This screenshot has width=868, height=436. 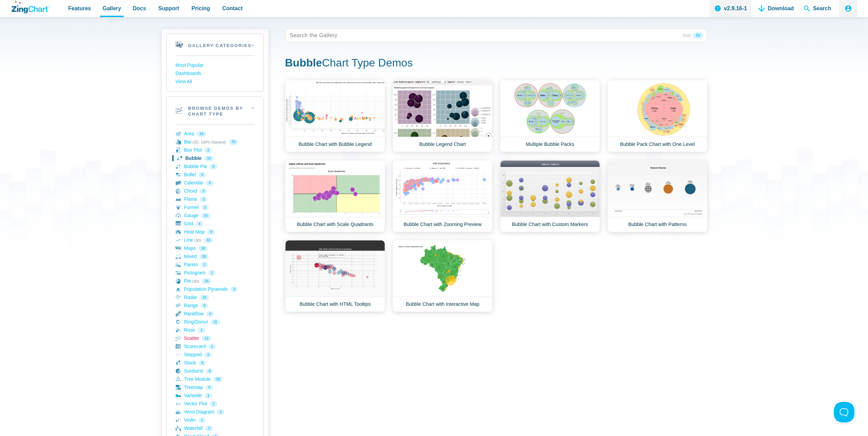 What do you see at coordinates (233, 8) in the screenshot?
I see `span: Contact` at bounding box center [233, 8].